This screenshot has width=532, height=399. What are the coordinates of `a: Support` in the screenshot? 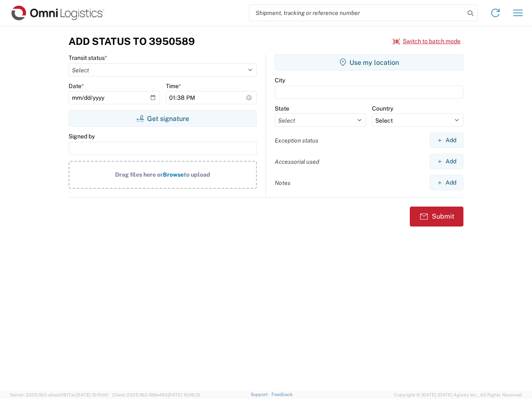 It's located at (261, 394).